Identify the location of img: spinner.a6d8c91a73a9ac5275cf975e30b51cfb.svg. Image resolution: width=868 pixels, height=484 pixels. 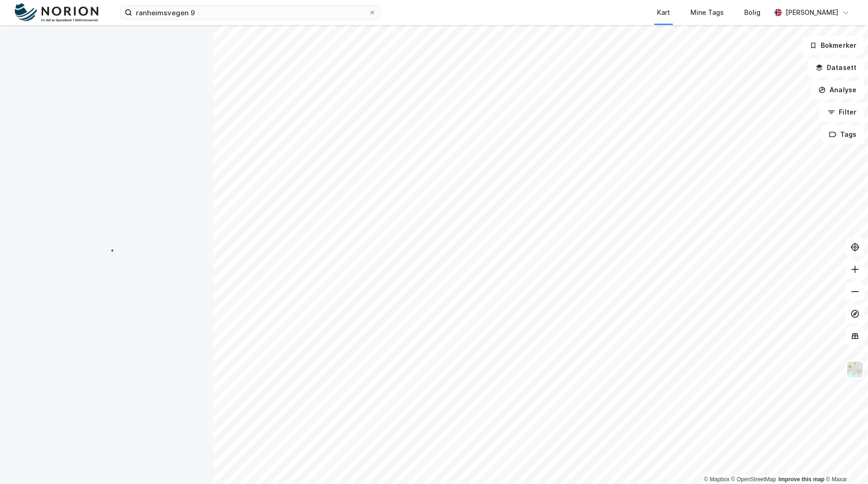
(107, 249).